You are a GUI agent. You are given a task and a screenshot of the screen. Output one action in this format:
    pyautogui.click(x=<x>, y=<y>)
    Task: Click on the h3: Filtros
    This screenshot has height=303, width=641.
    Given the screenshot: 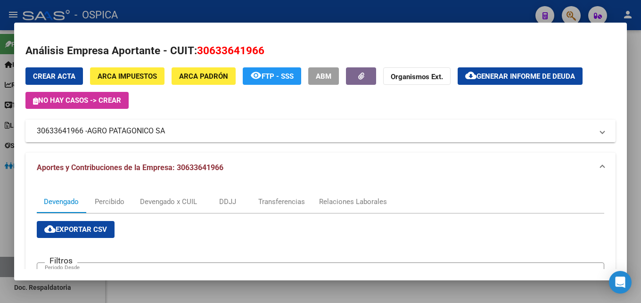 What is the action you would take?
    pyautogui.click(x=61, y=261)
    